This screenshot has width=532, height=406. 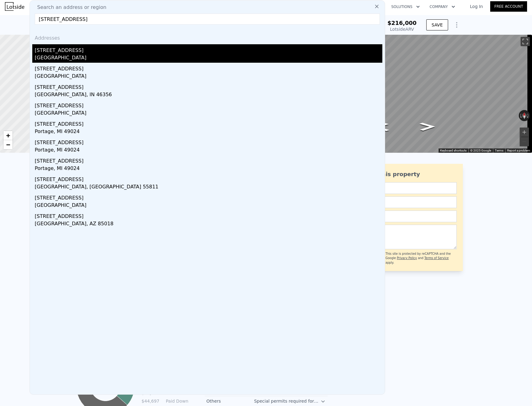 What do you see at coordinates (480, 150) in the screenshot?
I see `span: © 2025 Google` at bounding box center [480, 150].